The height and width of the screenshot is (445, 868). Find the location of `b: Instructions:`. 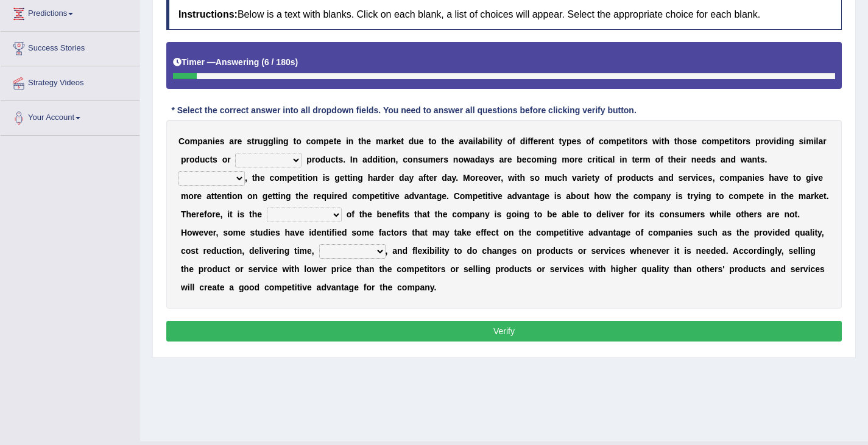

b: Instructions: is located at coordinates (207, 14).